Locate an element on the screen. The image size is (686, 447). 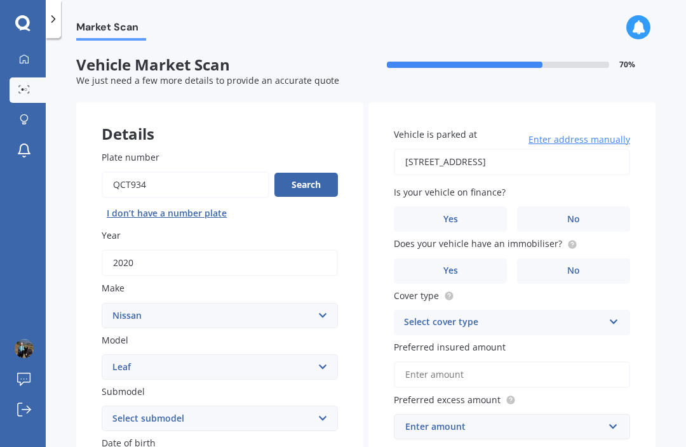
span: Year is located at coordinates (111, 235).